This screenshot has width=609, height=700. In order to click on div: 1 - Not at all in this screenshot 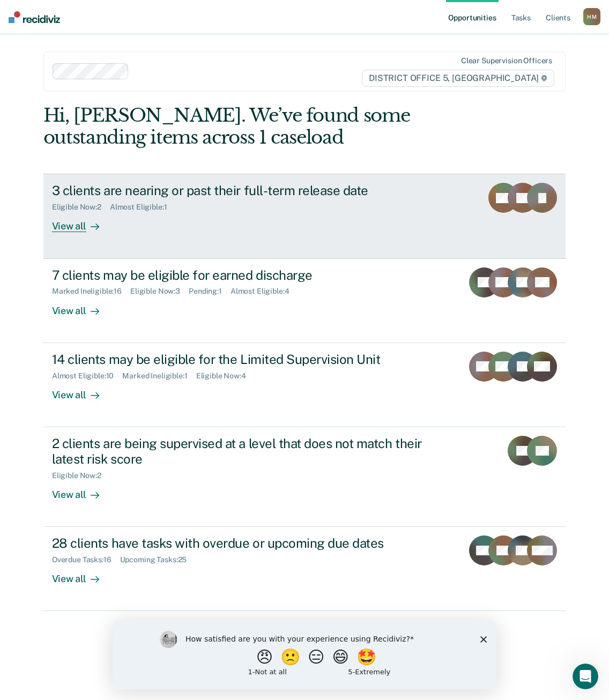, I will do `click(124, 51)`.